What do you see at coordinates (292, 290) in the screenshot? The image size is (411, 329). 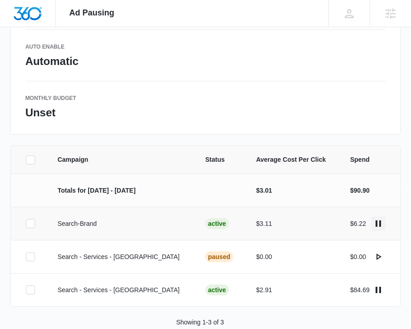 I see `p: $2.91` at bounding box center [292, 290].